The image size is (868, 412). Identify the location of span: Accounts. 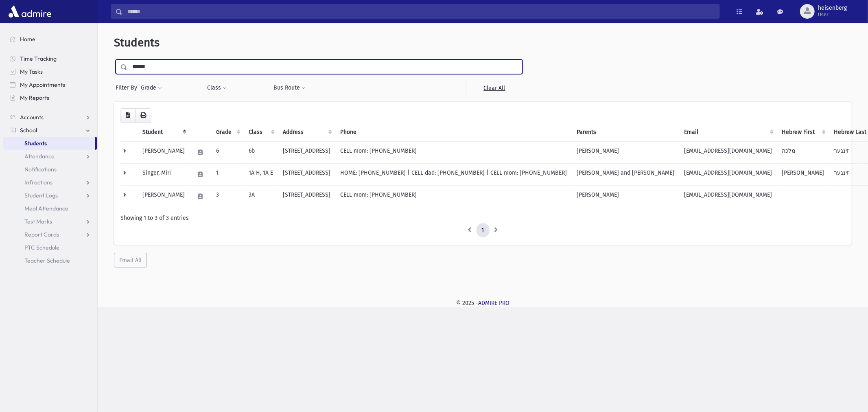
(32, 117).